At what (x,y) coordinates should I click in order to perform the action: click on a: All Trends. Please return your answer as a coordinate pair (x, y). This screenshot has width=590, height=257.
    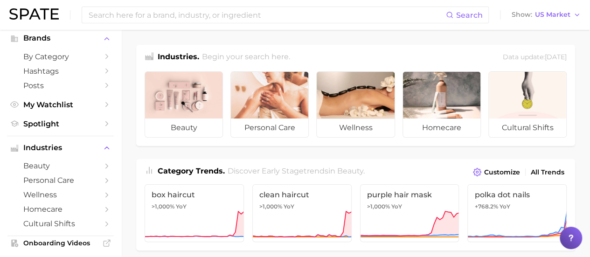
    Looking at the image, I should click on (548, 172).